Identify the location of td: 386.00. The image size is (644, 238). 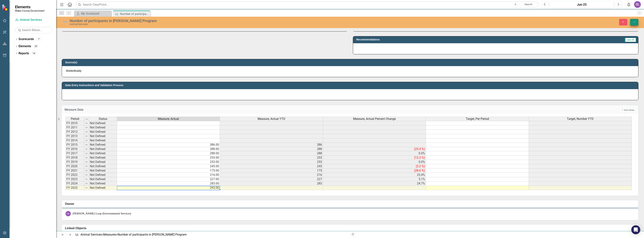
(169, 145).